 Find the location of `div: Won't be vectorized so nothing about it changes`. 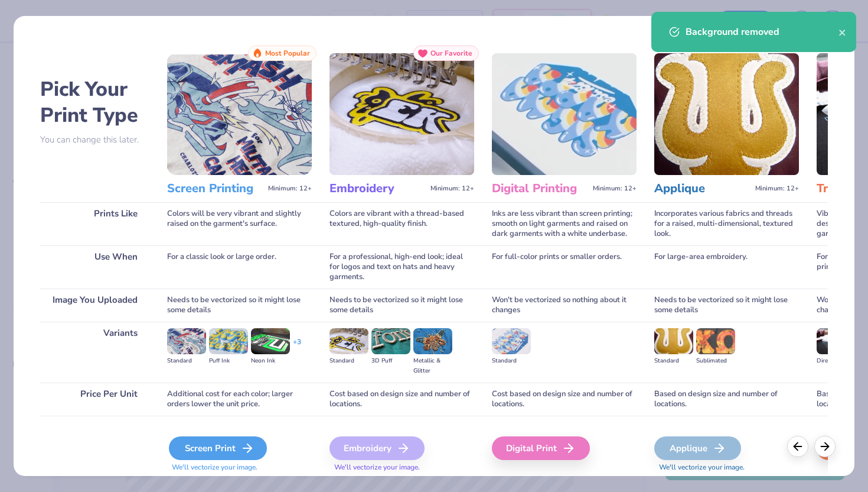

div: Won't be vectorized so nothing about it changes is located at coordinates (564, 305).